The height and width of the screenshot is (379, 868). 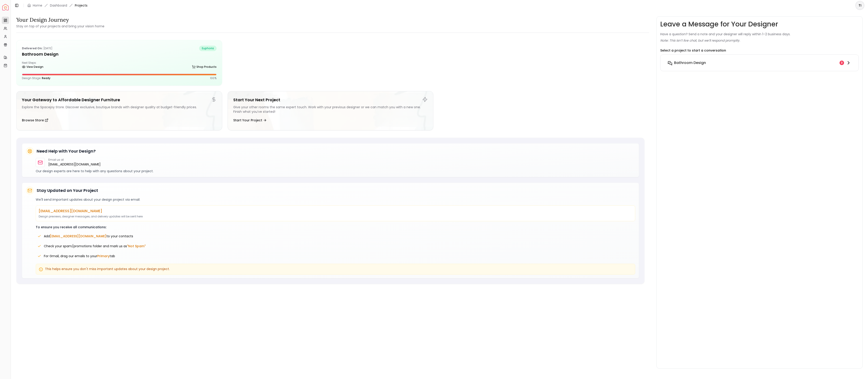 I want to click on a: View Design, so click(x=33, y=67).